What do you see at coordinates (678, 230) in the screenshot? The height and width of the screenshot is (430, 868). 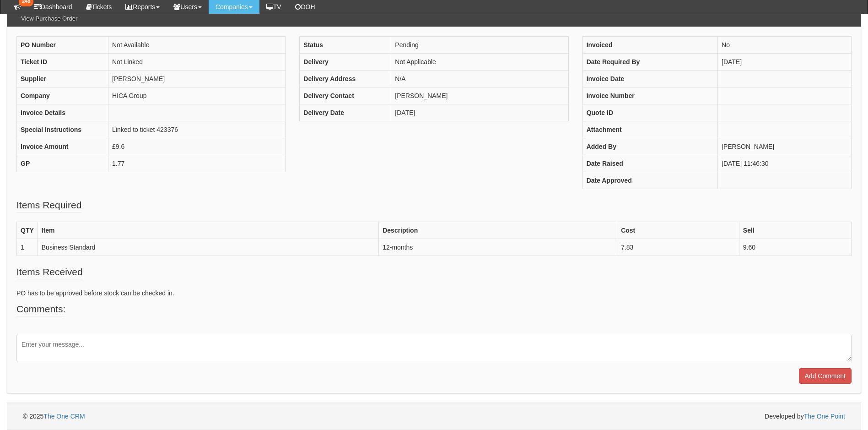 I see `th: Cost` at bounding box center [678, 230].